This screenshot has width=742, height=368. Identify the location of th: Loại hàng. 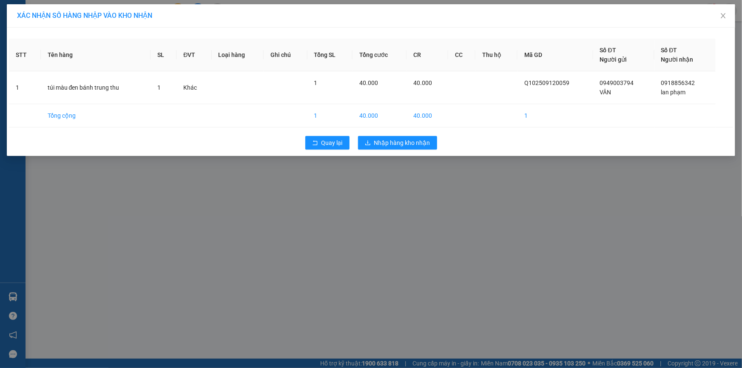
(238, 55).